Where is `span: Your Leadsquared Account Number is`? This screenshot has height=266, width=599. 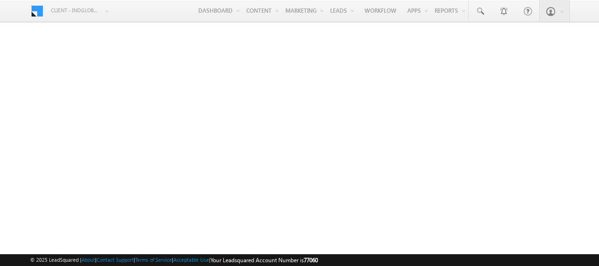 span: Your Leadsquared Account Number is is located at coordinates (264, 259).